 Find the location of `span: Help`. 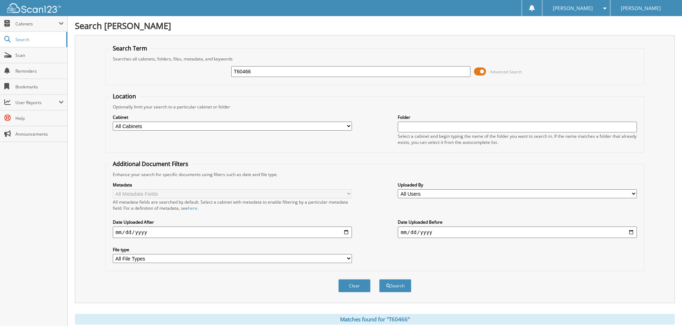

span: Help is located at coordinates (39, 118).